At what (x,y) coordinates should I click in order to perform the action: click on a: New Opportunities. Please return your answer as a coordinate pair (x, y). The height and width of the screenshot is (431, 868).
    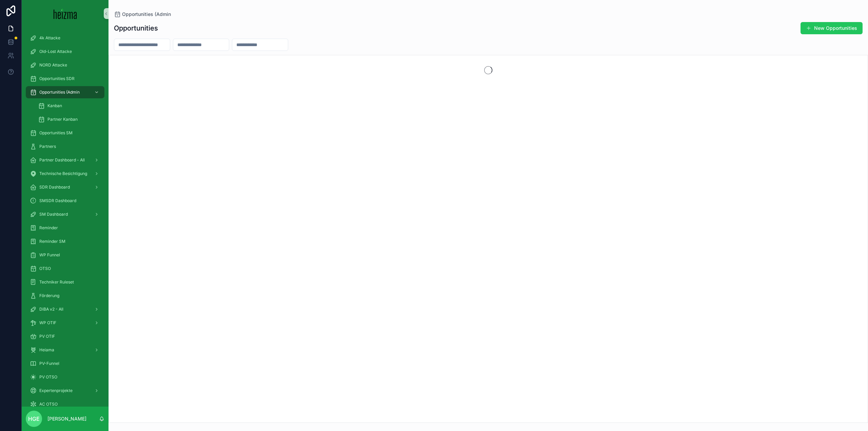
    Looking at the image, I should click on (831, 28).